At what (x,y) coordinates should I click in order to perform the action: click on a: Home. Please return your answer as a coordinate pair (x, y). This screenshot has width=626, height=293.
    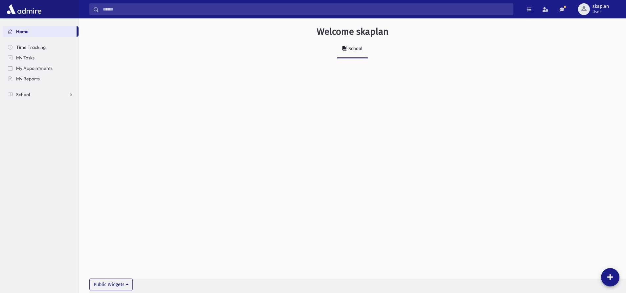
    Looking at the image, I should click on (39, 32).